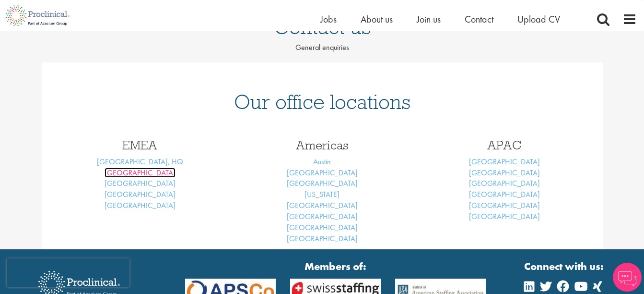 The image size is (644, 294). Describe the element at coordinates (429, 19) in the screenshot. I see `span: Join us` at that location.